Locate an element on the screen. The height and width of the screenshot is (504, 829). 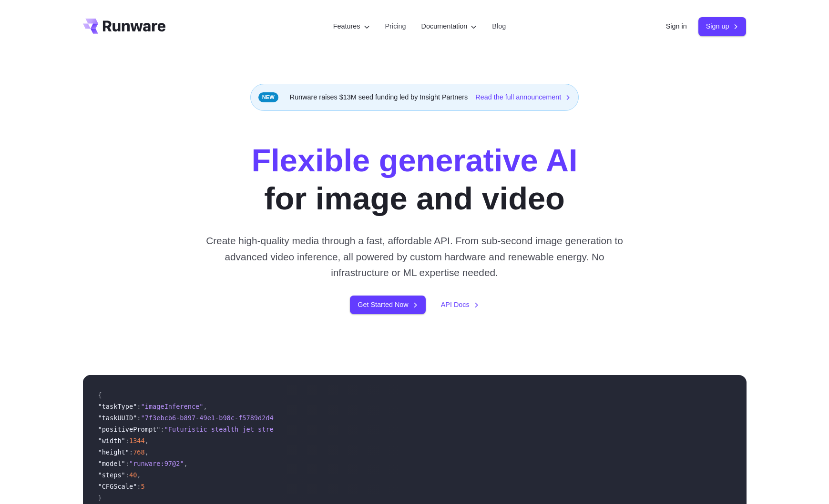
a: API Docs is located at coordinates (460, 305).